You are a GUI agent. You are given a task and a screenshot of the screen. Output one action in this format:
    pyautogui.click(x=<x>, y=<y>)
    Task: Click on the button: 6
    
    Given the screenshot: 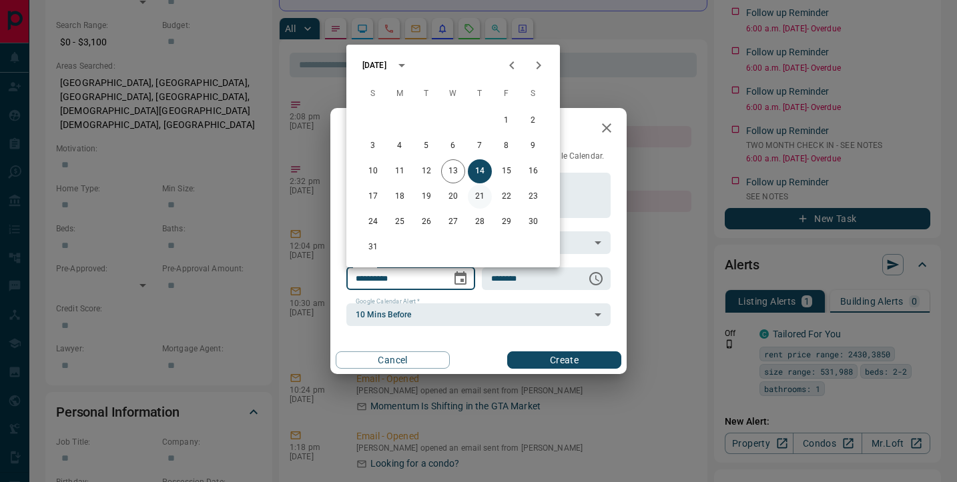 What is the action you would take?
    pyautogui.click(x=453, y=146)
    